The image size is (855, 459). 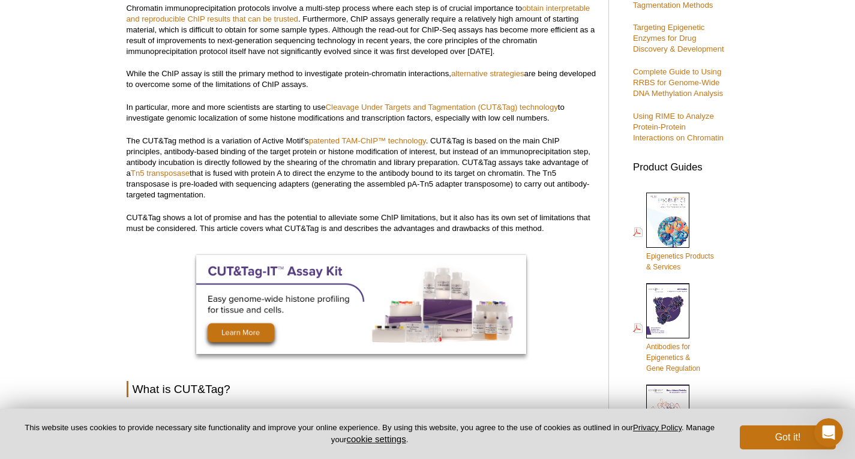 What do you see at coordinates (667, 328) in the screenshot?
I see `a: Antibodies forEpigenetics &Gene Regulation` at bounding box center [667, 328].